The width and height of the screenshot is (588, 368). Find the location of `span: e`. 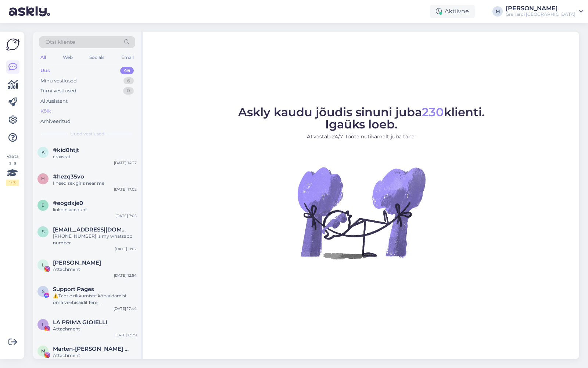

span: e is located at coordinates (43, 205).